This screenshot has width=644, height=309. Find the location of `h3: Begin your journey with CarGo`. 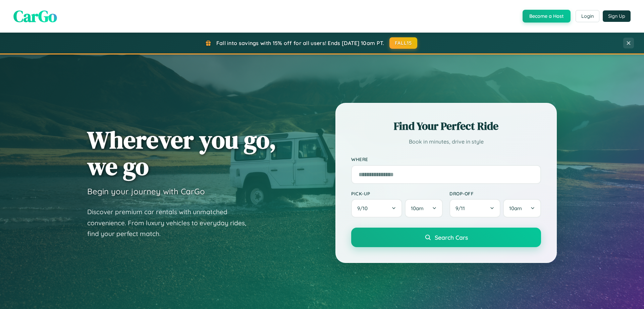

h3: Begin your journey with CarGo is located at coordinates (146, 191).